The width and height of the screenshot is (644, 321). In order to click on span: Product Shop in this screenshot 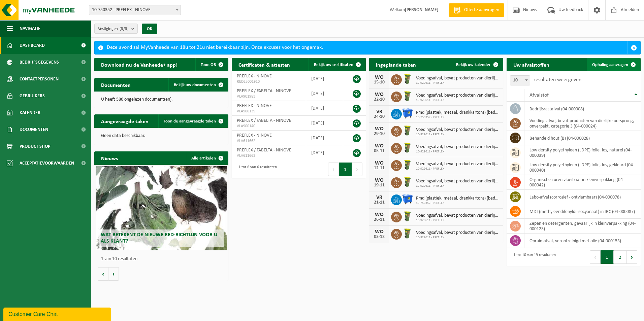, I will do `click(35, 147)`.